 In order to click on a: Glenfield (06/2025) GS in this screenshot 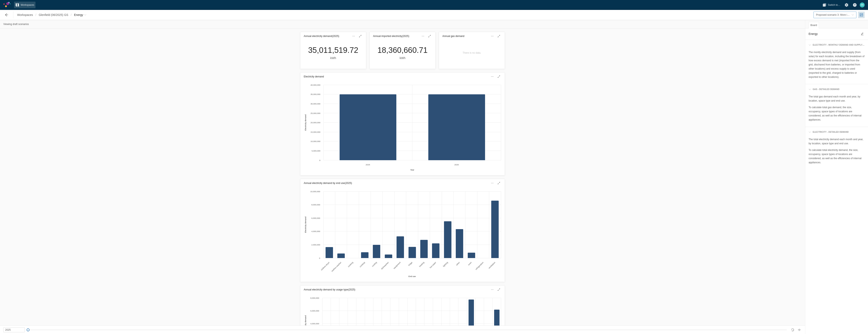, I will do `click(54, 15)`.